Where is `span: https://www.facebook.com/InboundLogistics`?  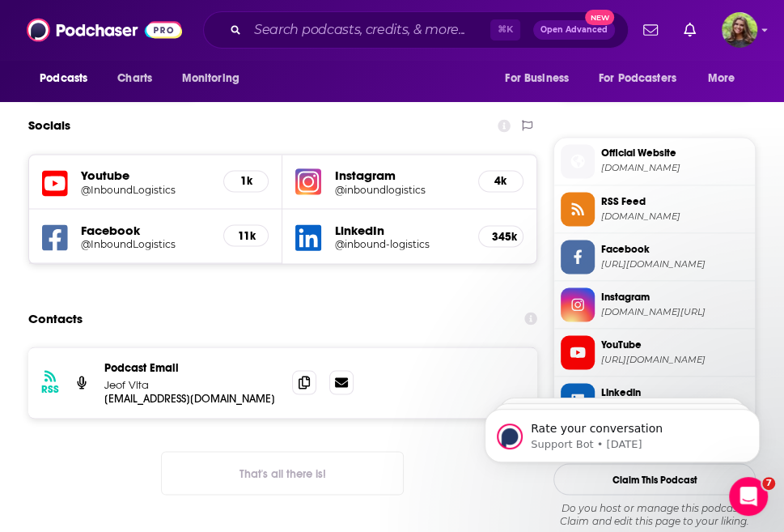
span: https://www.facebook.com/InboundLogistics is located at coordinates (675, 263).